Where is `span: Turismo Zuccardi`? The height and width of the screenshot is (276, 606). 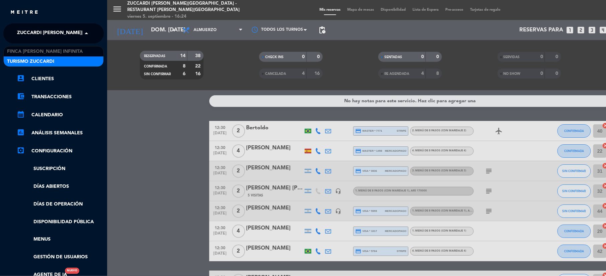 span: Turismo Zuccardi is located at coordinates (30, 62).